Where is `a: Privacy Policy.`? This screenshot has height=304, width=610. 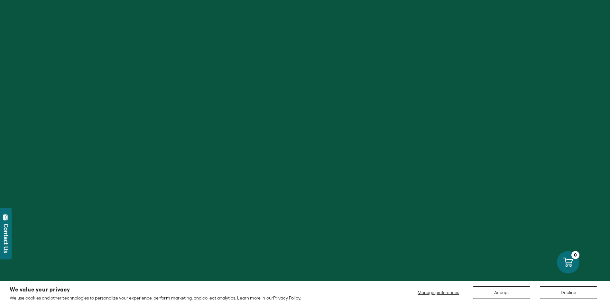
a: Privacy Policy. is located at coordinates (287, 298).